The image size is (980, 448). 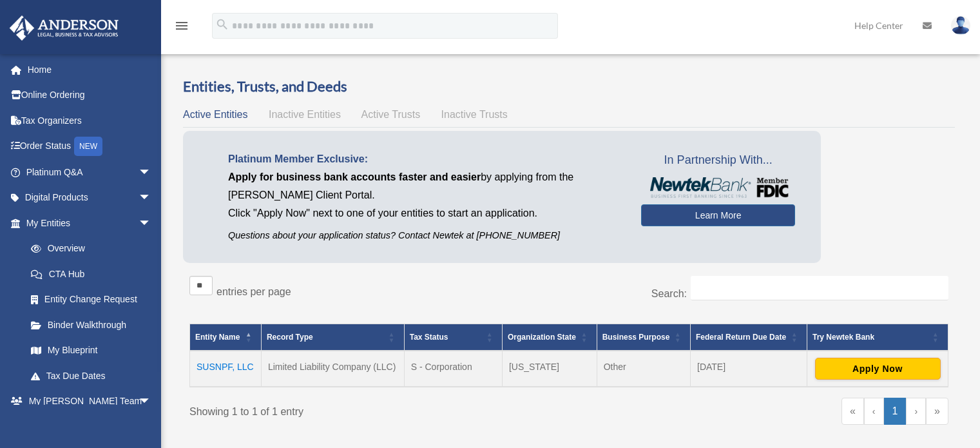 I want to click on span: Inactive Trusts, so click(x=474, y=114).